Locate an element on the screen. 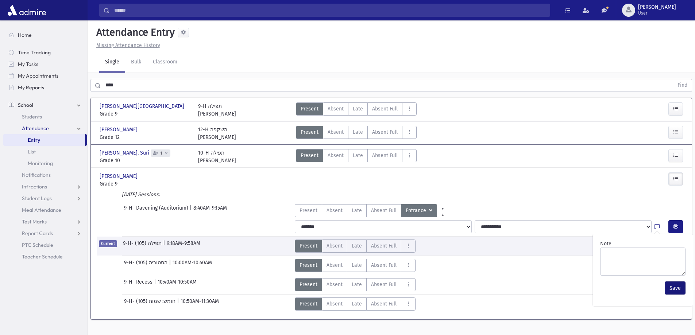 The height and width of the screenshot is (335, 695). a: Infractions is located at coordinates (45, 187).